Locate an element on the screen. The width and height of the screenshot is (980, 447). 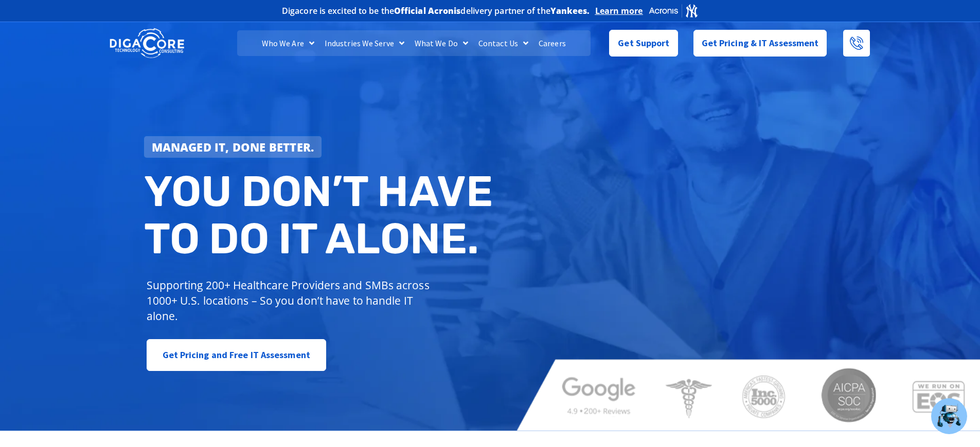
a: Careers is located at coordinates (552, 43).